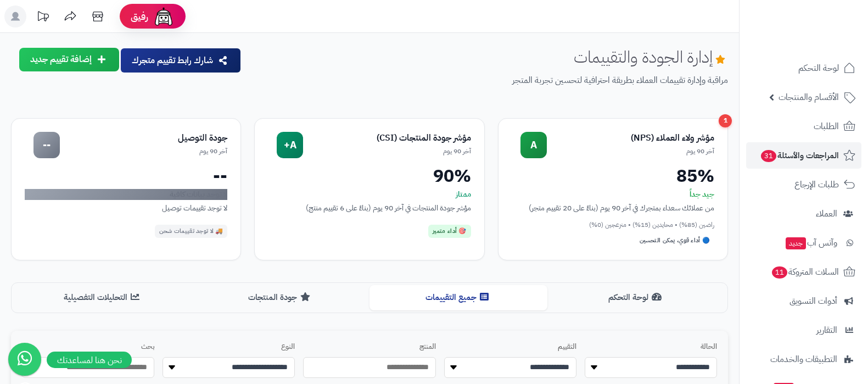 The width and height of the screenshot is (868, 384). Describe the element at coordinates (386, 138) in the screenshot. I see `div: مؤشر جودة المنتجات (CSI)` at that location.